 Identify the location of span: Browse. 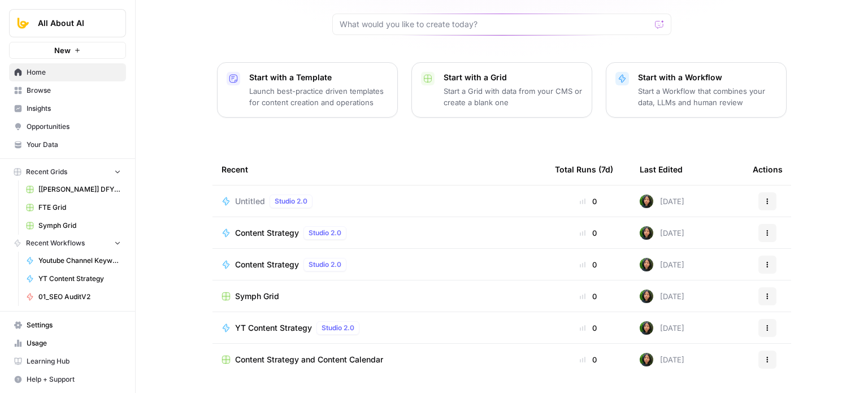
(74, 91).